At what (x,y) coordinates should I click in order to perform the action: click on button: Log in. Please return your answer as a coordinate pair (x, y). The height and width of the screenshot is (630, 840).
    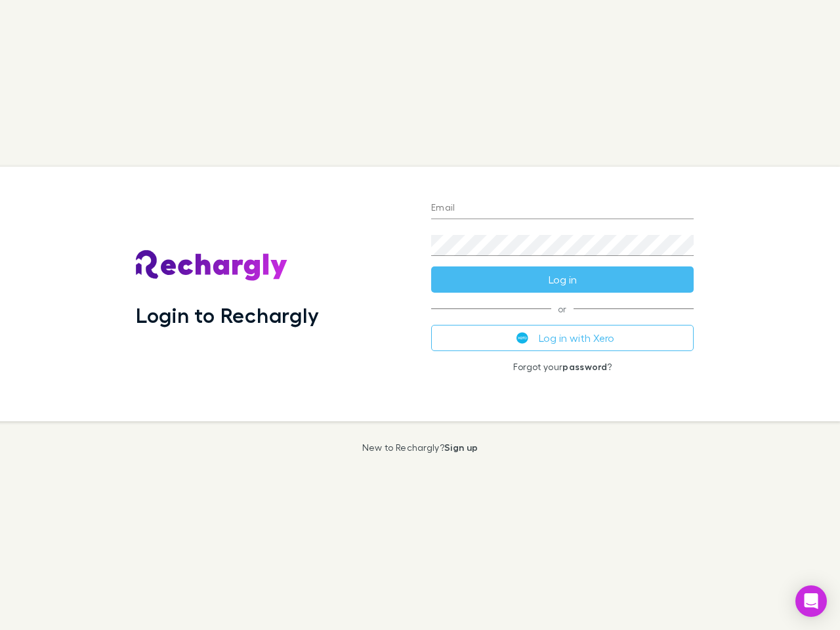
    Looking at the image, I should click on (562, 279).